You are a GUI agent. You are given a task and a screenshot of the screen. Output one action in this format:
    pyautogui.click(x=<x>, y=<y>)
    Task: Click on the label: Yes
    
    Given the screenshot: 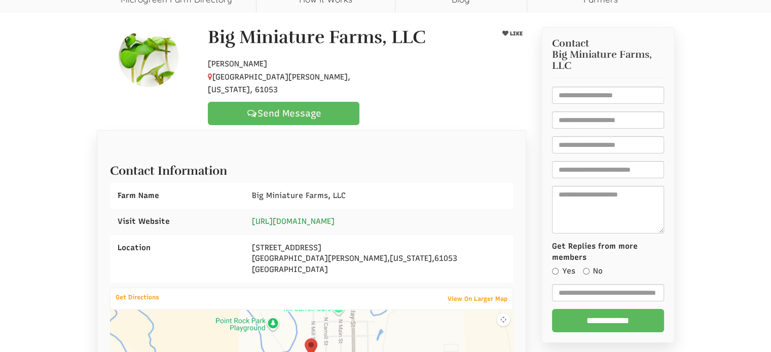 What is the action you would take?
    pyautogui.click(x=563, y=271)
    